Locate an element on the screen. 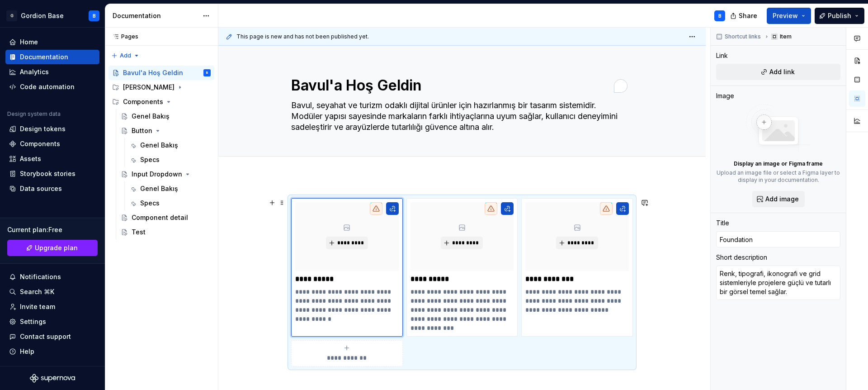 The image size is (868, 390). a: Input Dropdown is located at coordinates (166, 174).